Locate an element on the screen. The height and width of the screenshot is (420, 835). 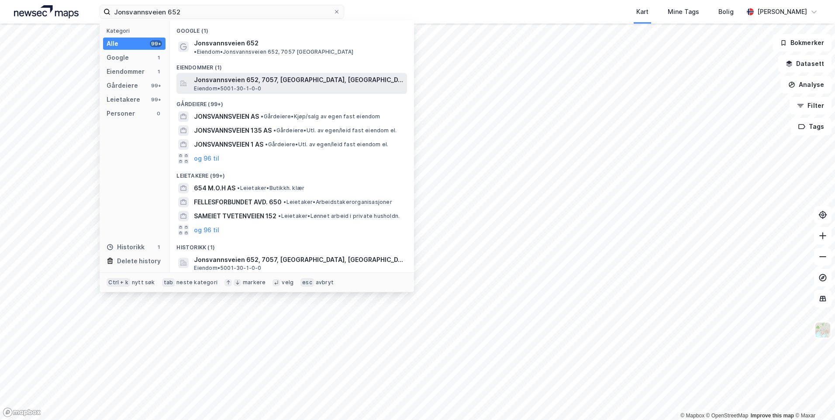
input: Søk på adresse, matrikkel, gårdeiere, leietakere eller personer is located at coordinates (222, 12).